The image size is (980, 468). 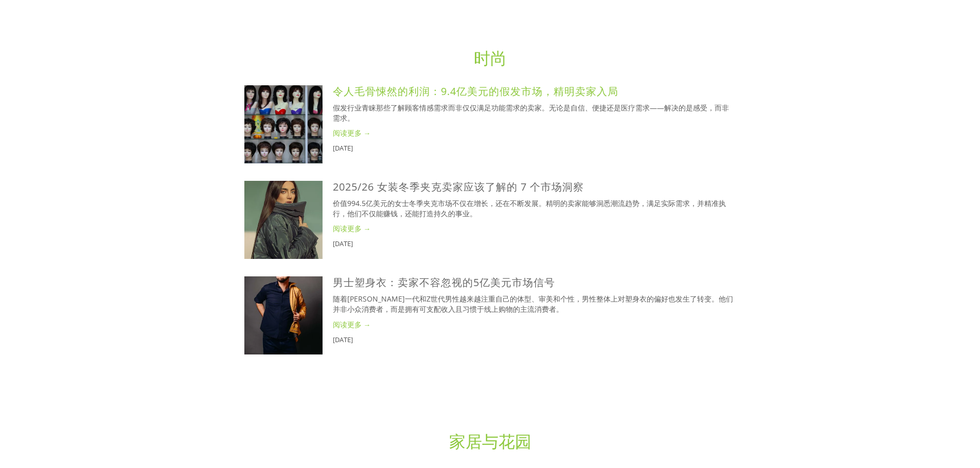 What do you see at coordinates (444, 282) in the screenshot?
I see `font: 男士塑身衣：卖家不容忽视的5亿美元市场信号` at bounding box center [444, 282].